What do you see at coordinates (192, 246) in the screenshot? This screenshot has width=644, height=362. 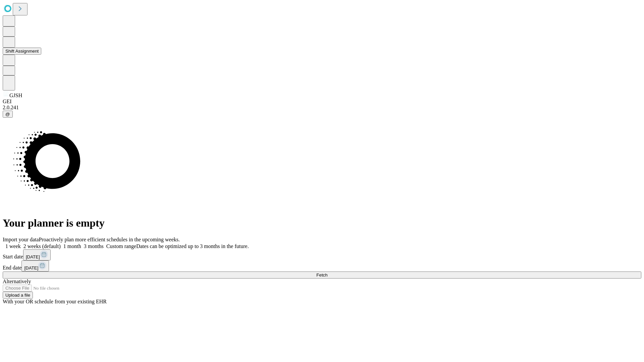 I see `span: Dates can be optimized up to 3 months in the future.` at bounding box center [192, 246].